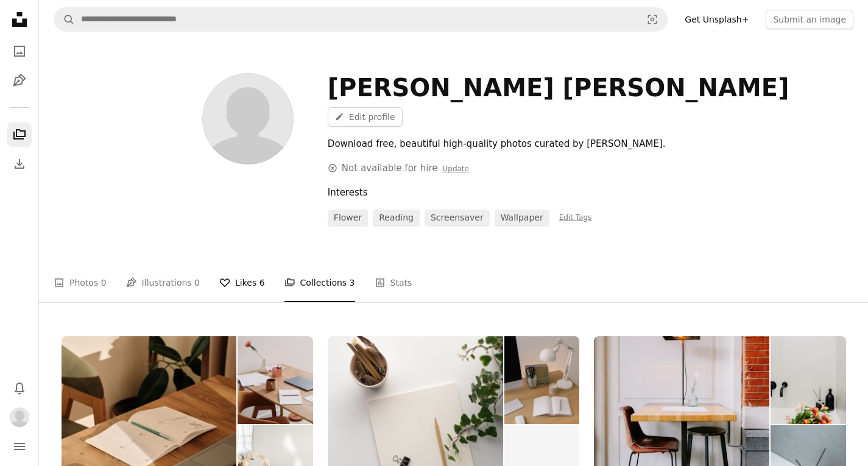 The width and height of the screenshot is (868, 466). I want to click on a: Get Unsplash+, so click(717, 20).